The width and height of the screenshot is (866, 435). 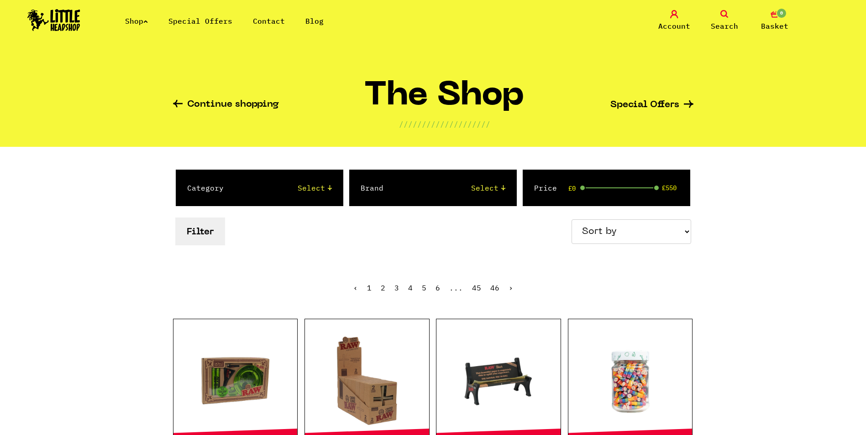 I want to click on span: Account, so click(x=674, y=26).